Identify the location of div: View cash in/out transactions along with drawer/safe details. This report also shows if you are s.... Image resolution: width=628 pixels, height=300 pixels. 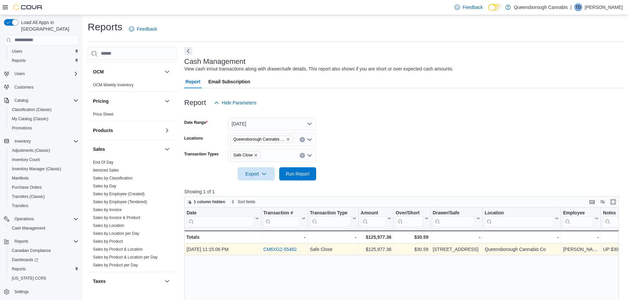
(319, 69).